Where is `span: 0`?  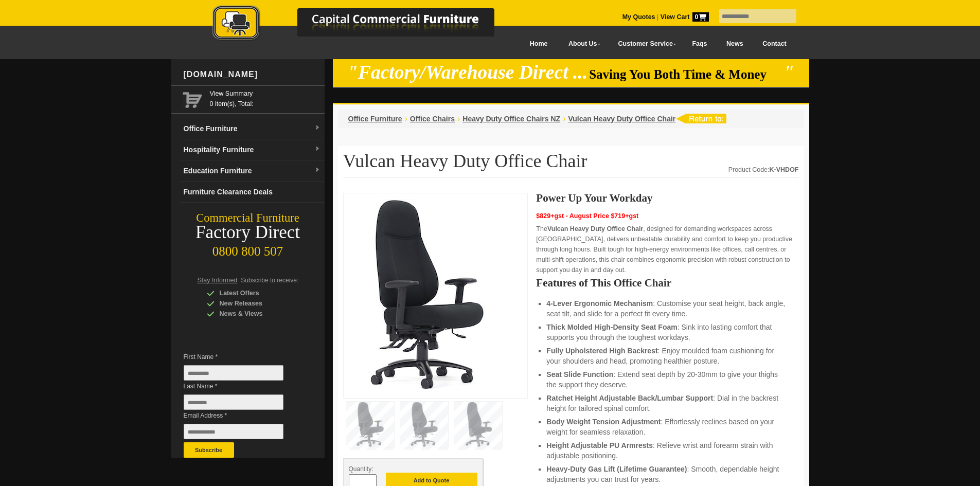 span: 0 is located at coordinates (701, 17).